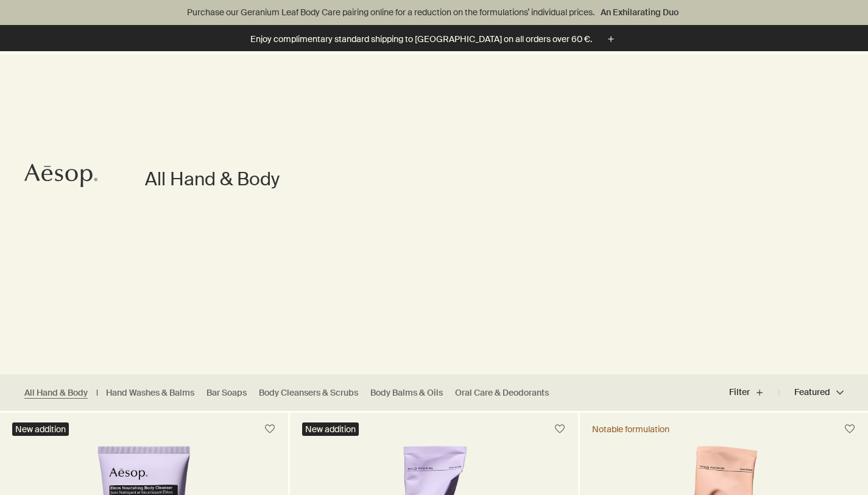  Describe the element at coordinates (502, 392) in the screenshot. I see `a: Oral Care & Deodorants` at that location.